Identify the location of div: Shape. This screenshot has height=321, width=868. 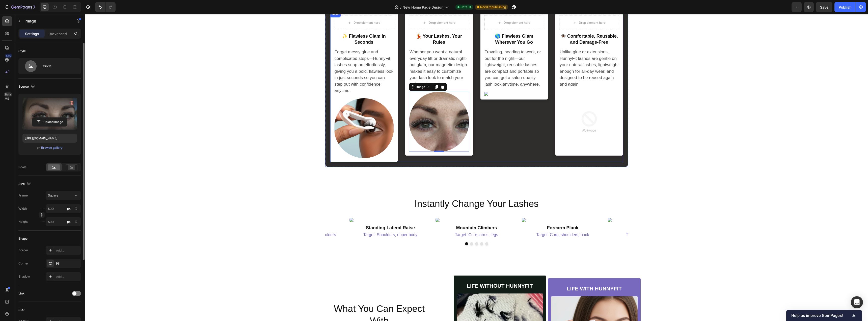
(23, 239).